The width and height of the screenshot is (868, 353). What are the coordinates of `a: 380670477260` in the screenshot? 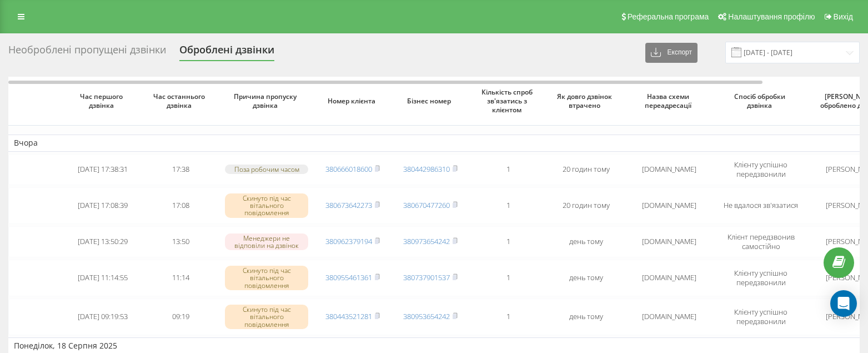 It's located at (426, 205).